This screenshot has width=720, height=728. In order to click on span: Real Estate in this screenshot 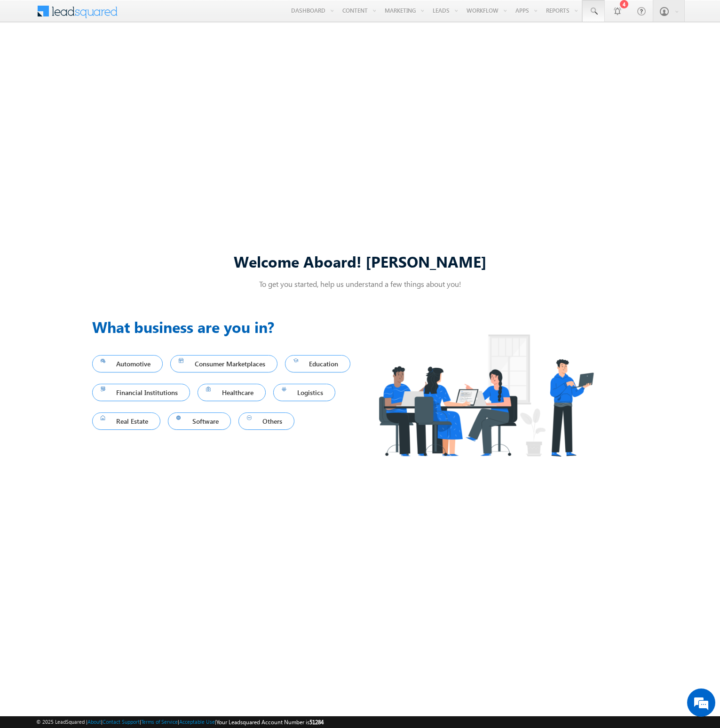, I will do `click(126, 421)`.